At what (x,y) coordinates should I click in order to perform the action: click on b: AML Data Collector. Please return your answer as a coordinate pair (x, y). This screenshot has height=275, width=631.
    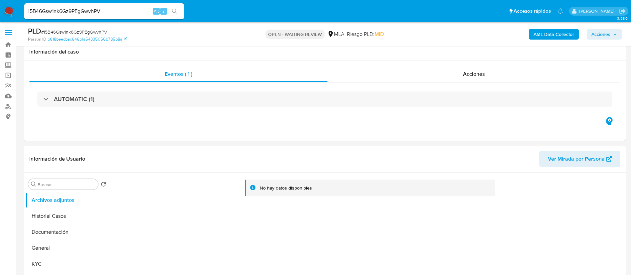
    Looking at the image, I should click on (554, 34).